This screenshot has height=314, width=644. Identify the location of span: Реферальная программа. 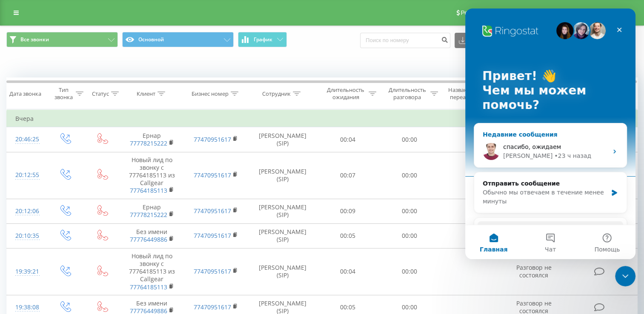
(495, 13).